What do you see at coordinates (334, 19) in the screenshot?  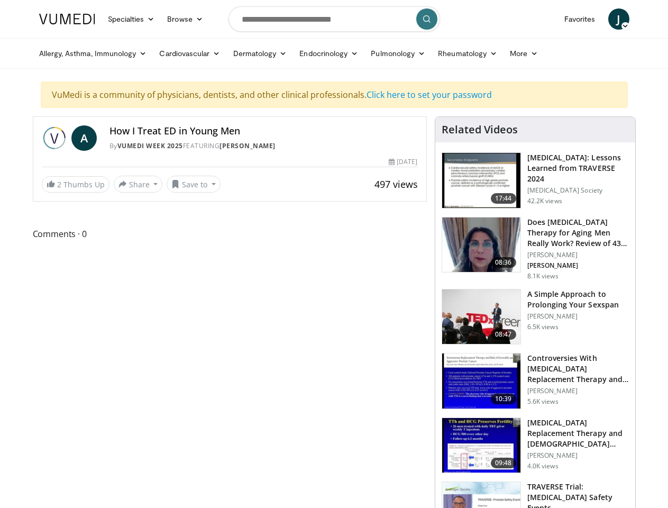 I see `input: Search topics, interventions` at bounding box center [334, 19].